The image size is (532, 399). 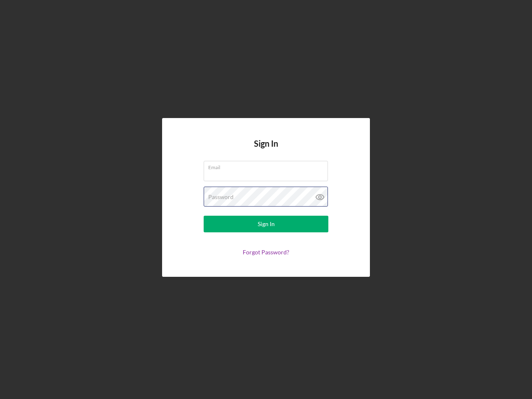 What do you see at coordinates (266, 224) in the screenshot?
I see `button: Sign In` at bounding box center [266, 224].